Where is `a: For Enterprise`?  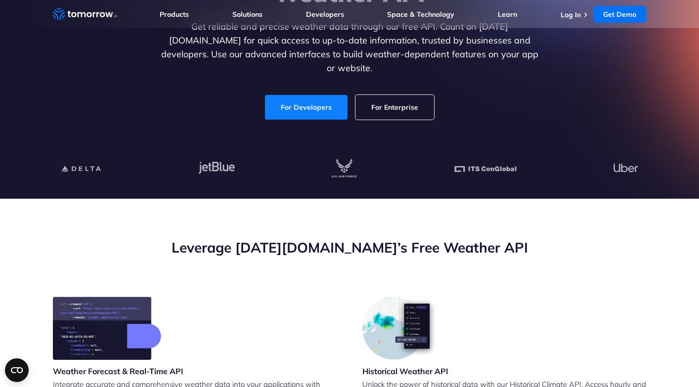 a: For Enterprise is located at coordinates (394, 107).